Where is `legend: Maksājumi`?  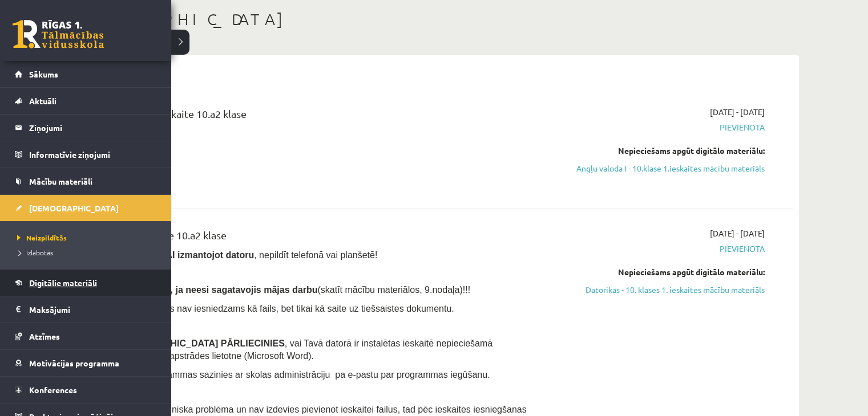
legend: Maksājumi is located at coordinates (93, 310).